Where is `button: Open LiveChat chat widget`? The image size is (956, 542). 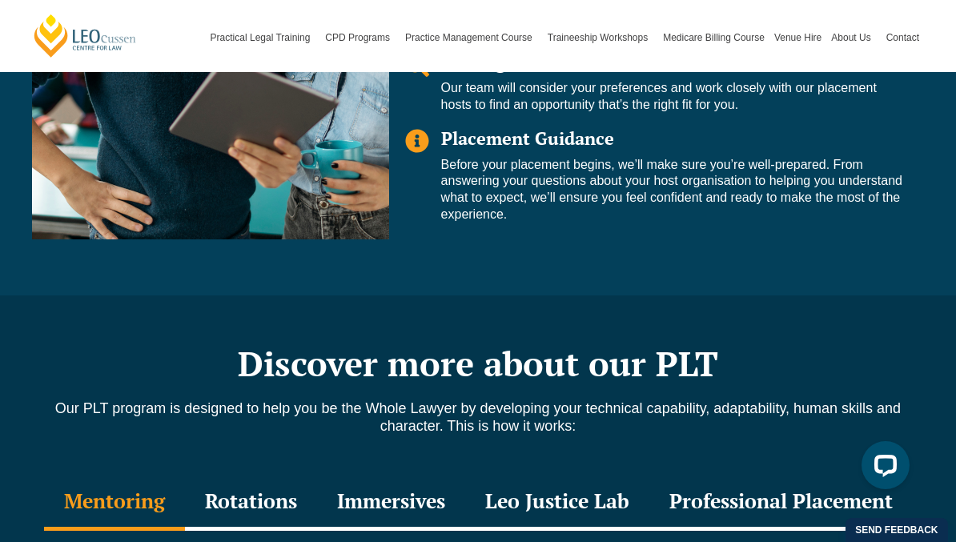 button: Open LiveChat chat widget is located at coordinates (37, 30).